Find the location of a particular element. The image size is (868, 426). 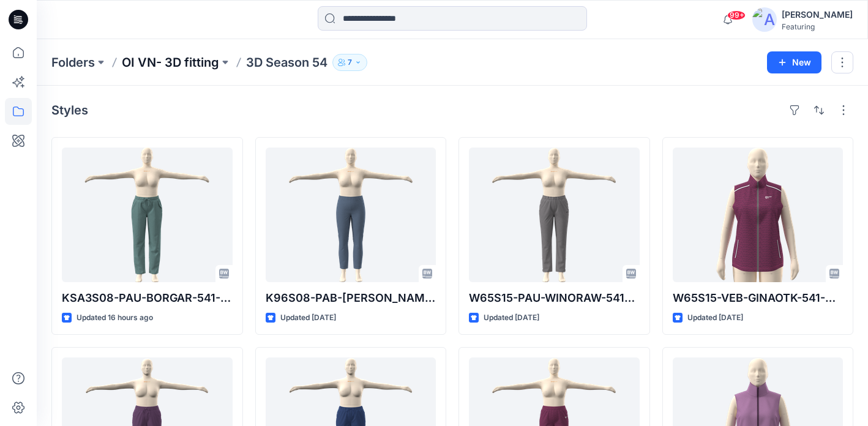

a: Folders is located at coordinates (73, 62).